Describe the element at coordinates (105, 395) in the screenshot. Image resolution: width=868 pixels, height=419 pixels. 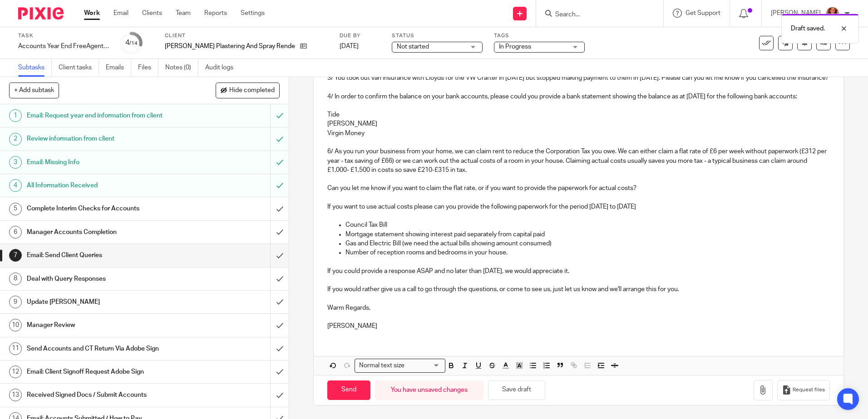
I see `h1: Received Signed Docs / Submit Accounts` at that location.